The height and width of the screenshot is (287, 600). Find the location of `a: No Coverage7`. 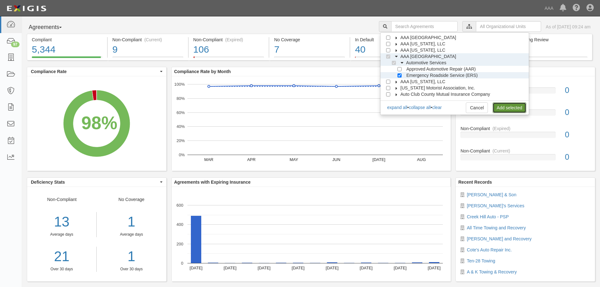

a: No Coverage7 is located at coordinates (309, 59).